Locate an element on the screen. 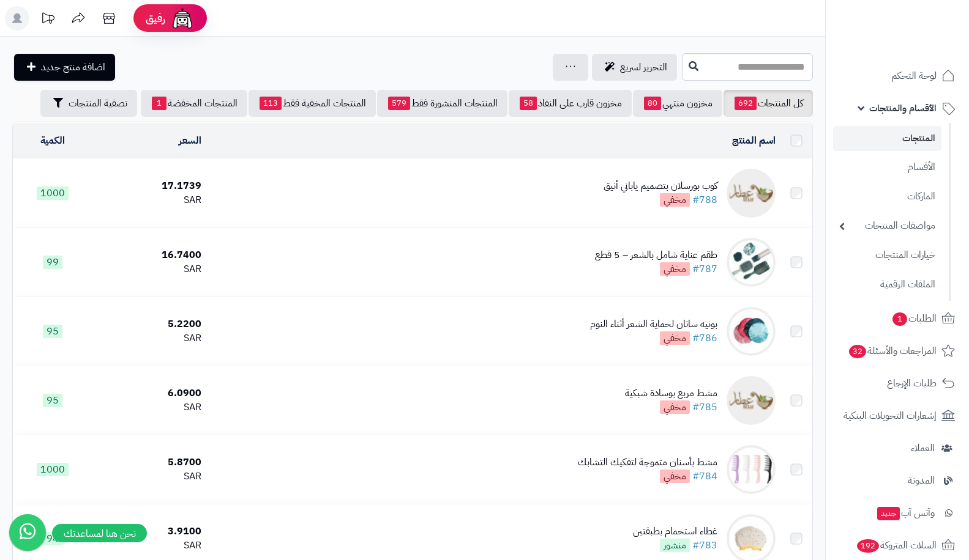 This screenshot has width=969, height=560. span: الطلبات is located at coordinates (914, 318).